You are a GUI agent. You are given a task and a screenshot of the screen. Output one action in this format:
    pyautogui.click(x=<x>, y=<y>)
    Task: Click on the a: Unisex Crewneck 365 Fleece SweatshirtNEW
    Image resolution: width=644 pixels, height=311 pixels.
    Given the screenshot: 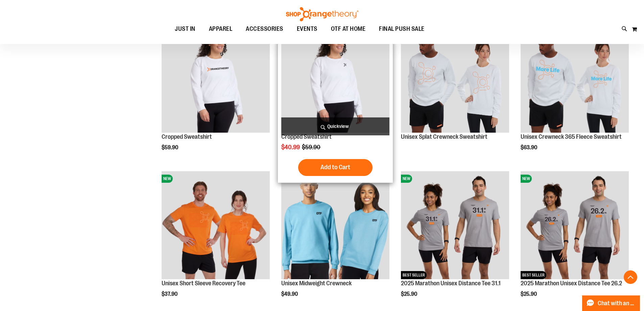 What is the action you would take?
    pyautogui.click(x=575, y=79)
    